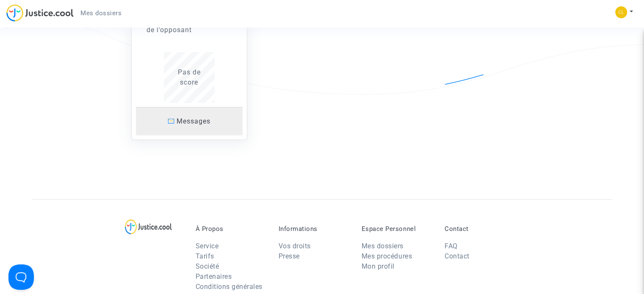 The height and width of the screenshot is (294, 644). Describe the element at coordinates (397, 229) in the screenshot. I see `p: Espace Personnel` at that location.